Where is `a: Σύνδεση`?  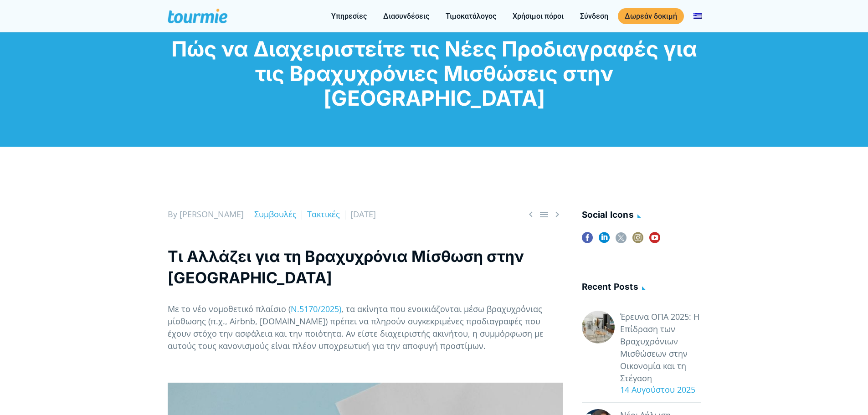 a: Σύνδεση is located at coordinates (594, 16).